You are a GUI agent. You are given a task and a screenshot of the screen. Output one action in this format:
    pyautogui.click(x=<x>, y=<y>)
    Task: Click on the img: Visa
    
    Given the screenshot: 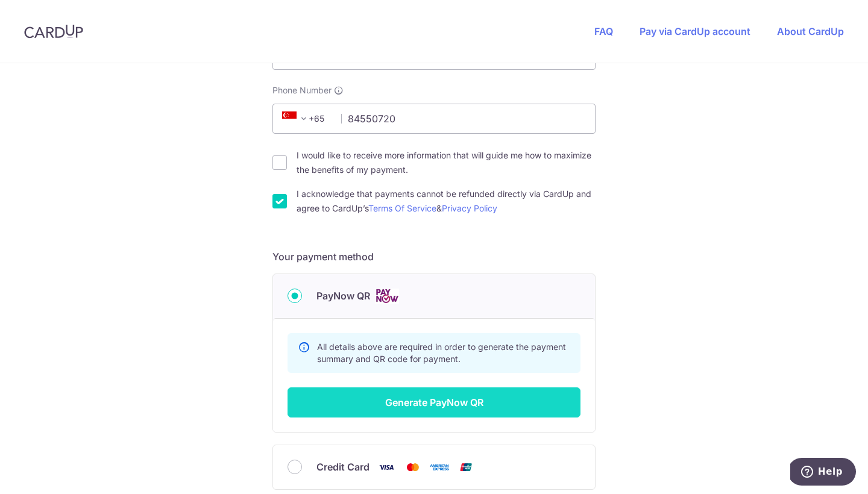 What is the action you would take?
    pyautogui.click(x=386, y=467)
    